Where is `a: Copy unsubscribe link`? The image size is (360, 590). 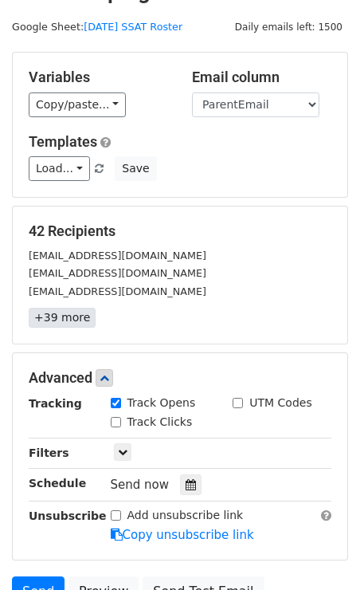
a: Copy unsubscribe link is located at coordinates (183, 535).